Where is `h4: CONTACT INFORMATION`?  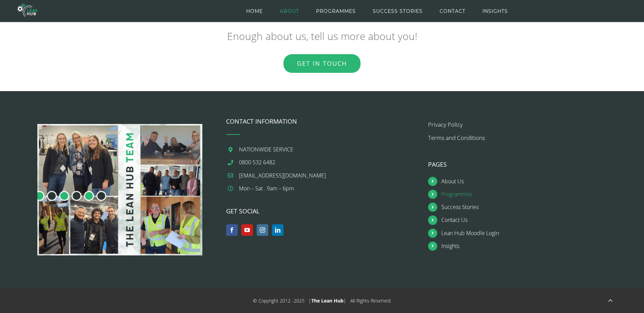 h4: CONTACT INFORMATION is located at coordinates (322, 121).